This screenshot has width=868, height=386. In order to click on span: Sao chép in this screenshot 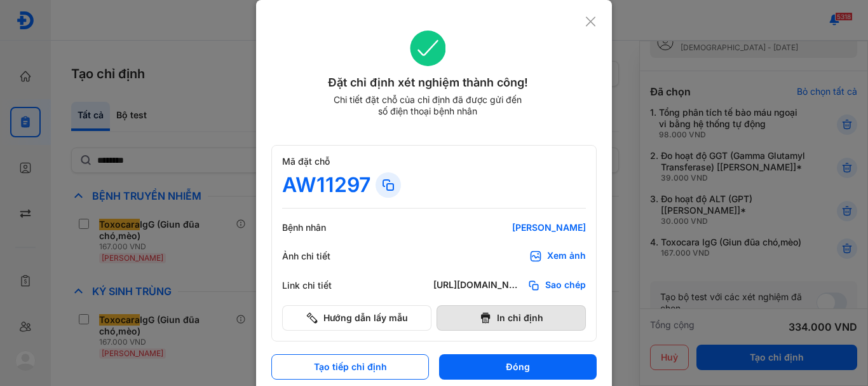, I will do `click(566, 286)`.